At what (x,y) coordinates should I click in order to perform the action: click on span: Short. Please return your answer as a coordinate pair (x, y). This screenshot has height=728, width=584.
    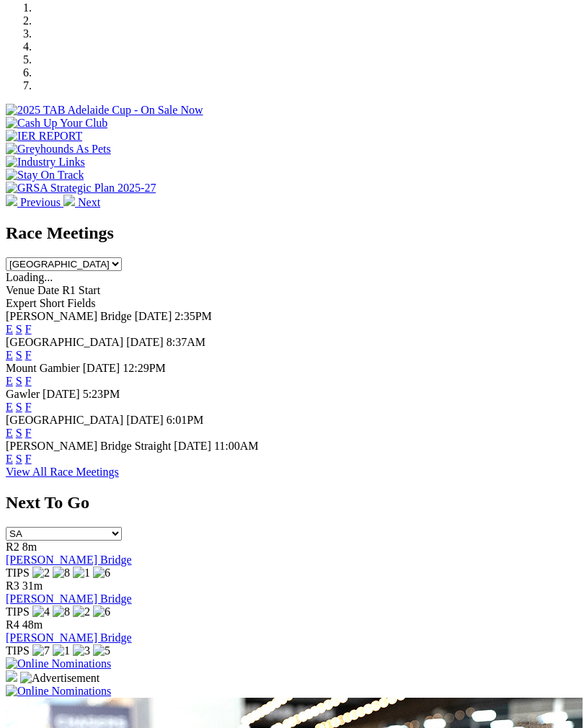
    Looking at the image, I should click on (52, 303).